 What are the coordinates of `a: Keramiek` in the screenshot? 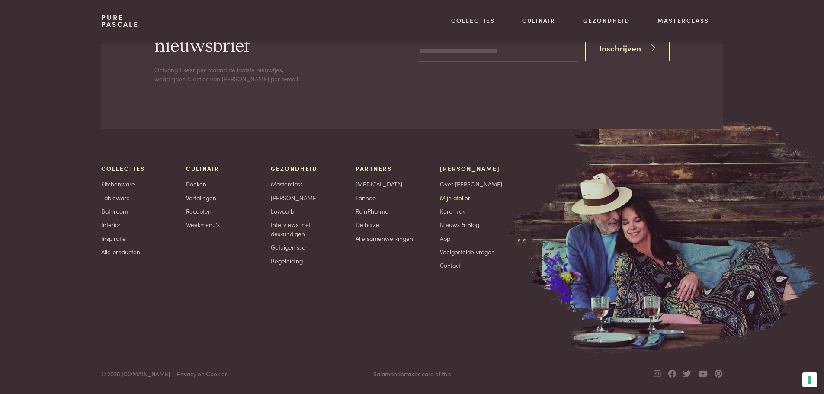 It's located at (452, 211).